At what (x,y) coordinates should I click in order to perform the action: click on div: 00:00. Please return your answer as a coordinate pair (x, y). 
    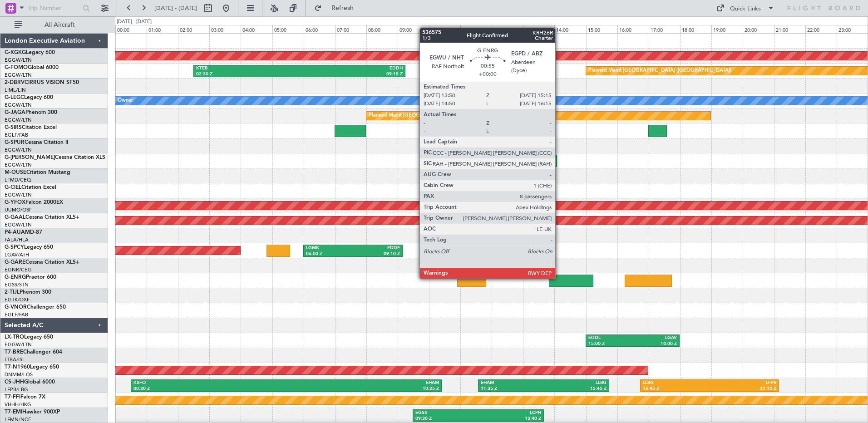
    Looking at the image, I should click on (130, 29).